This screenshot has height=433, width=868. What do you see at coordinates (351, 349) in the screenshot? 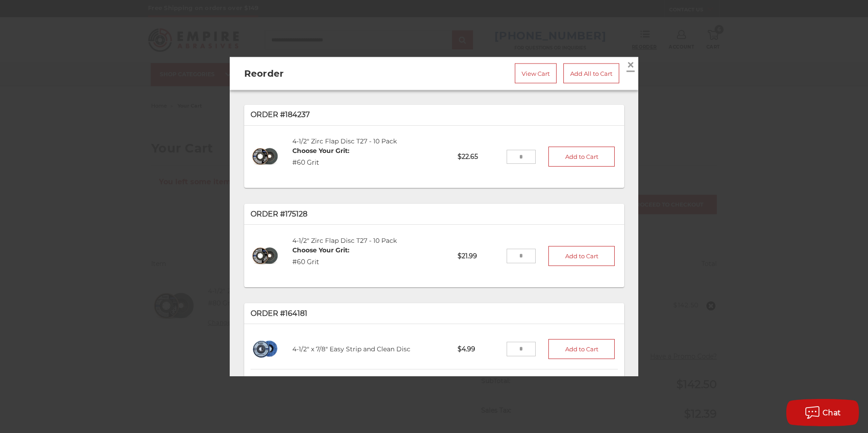
I see `a: 4-1/2" x 7/8" Easy Strip and Clean Disc` at bounding box center [351, 349].